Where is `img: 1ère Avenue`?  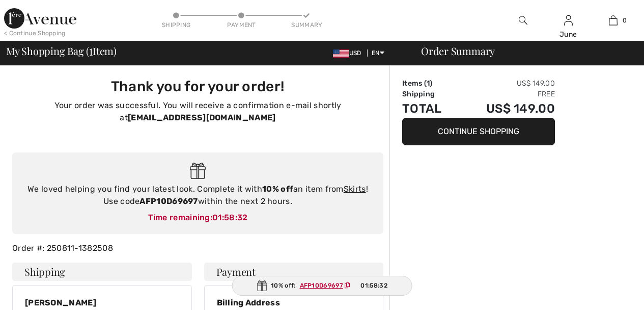
img: 1ère Avenue is located at coordinates (40, 18).